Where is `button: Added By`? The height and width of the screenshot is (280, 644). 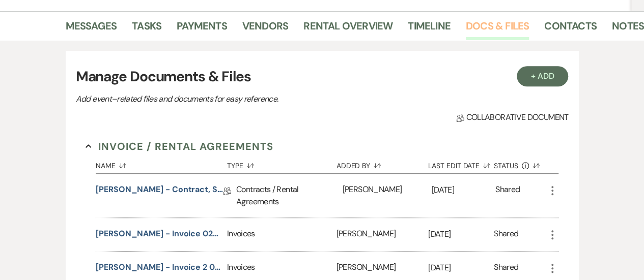 button: Added By is located at coordinates (382, 164).